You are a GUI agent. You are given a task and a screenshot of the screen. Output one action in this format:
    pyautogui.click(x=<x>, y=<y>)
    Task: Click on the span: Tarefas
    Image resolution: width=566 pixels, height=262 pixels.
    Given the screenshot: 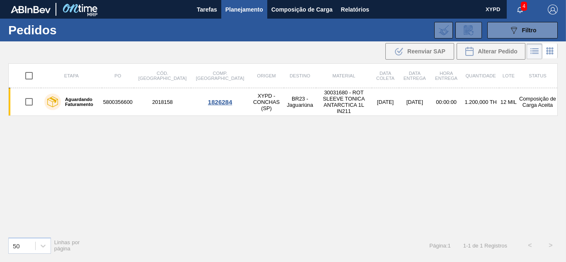 What is the action you would take?
    pyautogui.click(x=207, y=10)
    